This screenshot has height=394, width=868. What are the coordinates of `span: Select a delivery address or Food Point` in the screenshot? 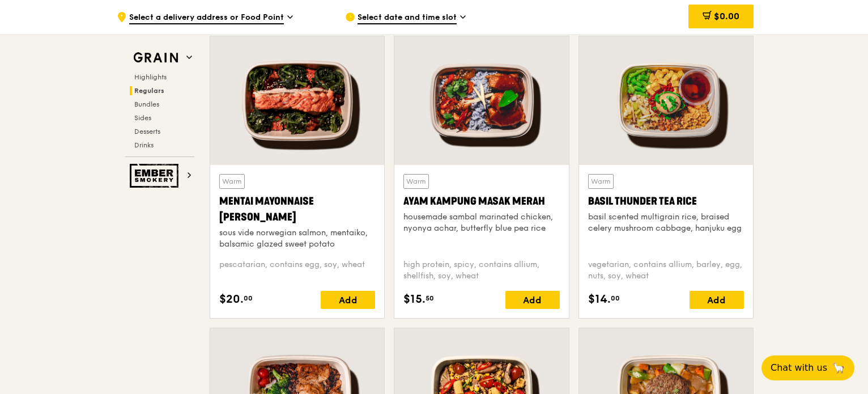 It's located at (206, 18).